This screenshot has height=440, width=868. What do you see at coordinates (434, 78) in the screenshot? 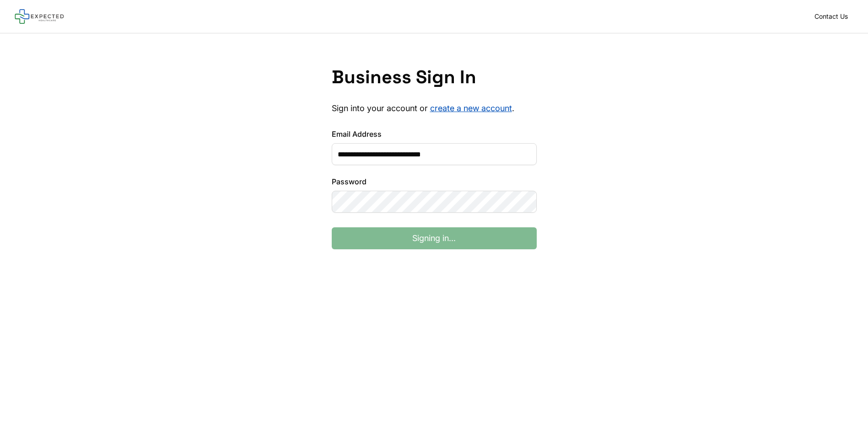
I see `h1: Business Sign In` at bounding box center [434, 78].